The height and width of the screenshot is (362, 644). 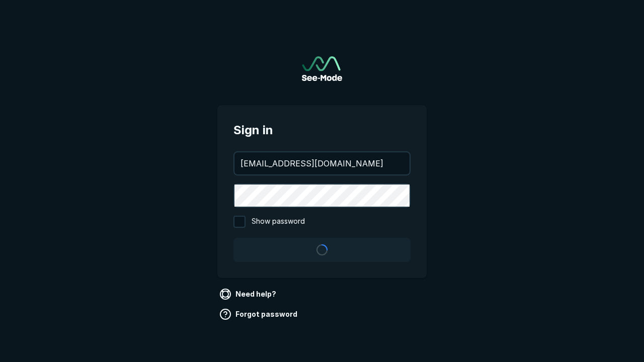 I want to click on span: Show password, so click(x=278, y=222).